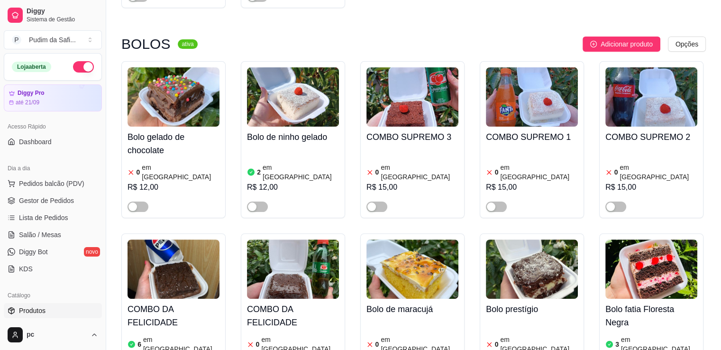 This screenshot has width=721, height=350. Describe the element at coordinates (651, 137) in the screenshot. I see `h4: COMBO SUPREMO 2` at that location.